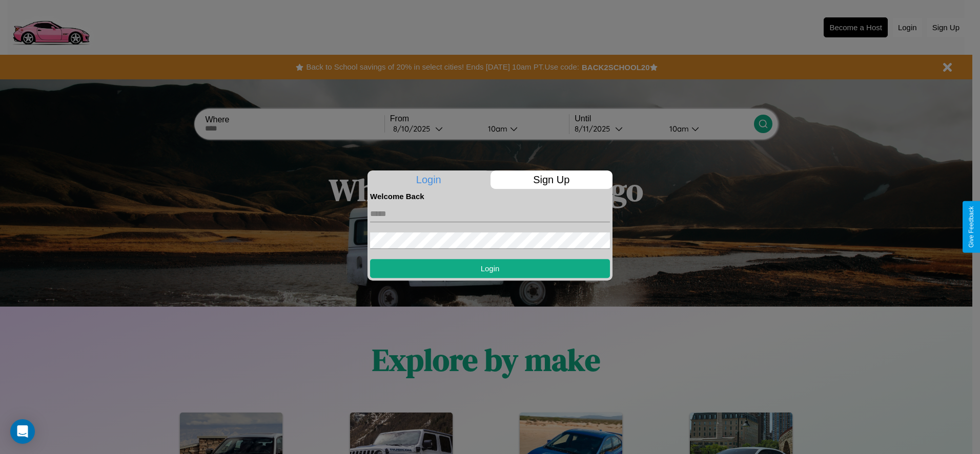 The width and height of the screenshot is (980, 454). I want to click on div: Give Feedback, so click(972, 227).